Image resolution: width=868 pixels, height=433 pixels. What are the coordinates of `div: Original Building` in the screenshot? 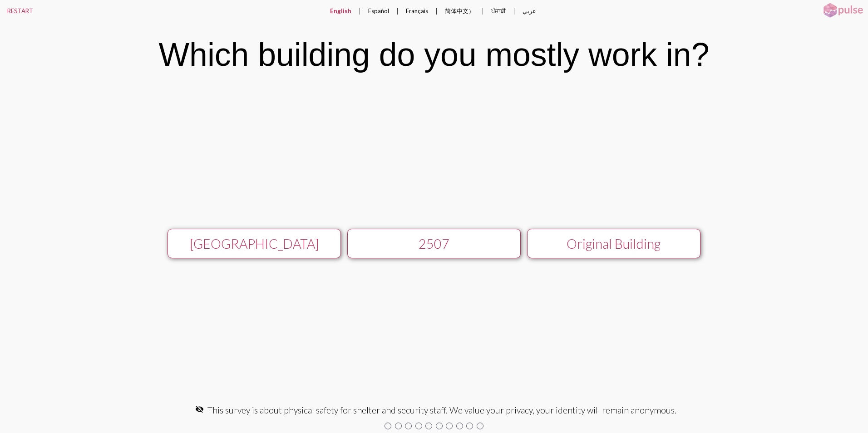 It's located at (613, 244).